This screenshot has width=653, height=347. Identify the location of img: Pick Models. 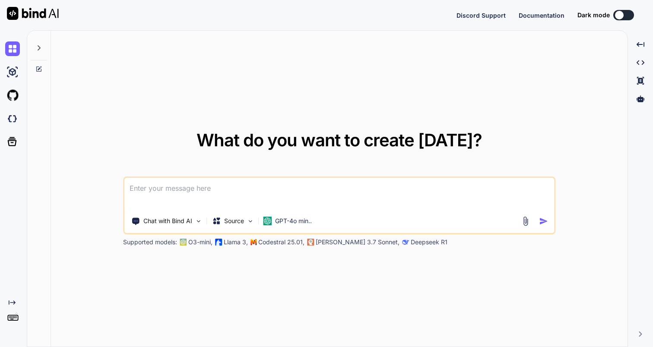
(250, 221).